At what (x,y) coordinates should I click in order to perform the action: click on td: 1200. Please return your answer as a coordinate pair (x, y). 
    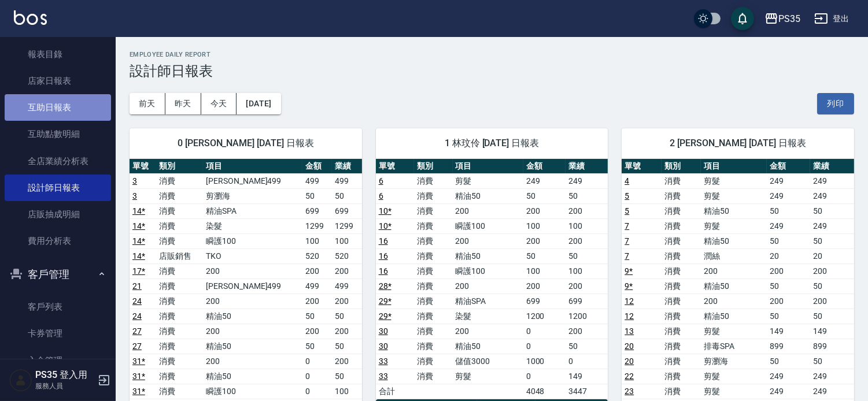
    Looking at the image, I should click on (586, 316).